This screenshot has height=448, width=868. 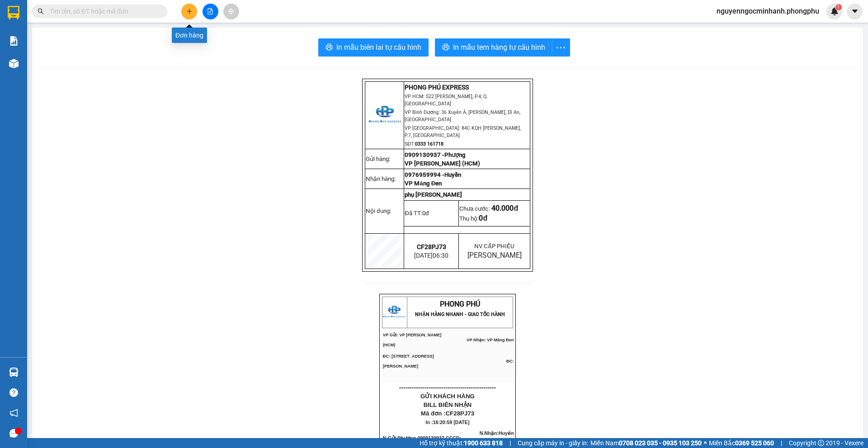 I want to click on span: file-add, so click(x=210, y=11).